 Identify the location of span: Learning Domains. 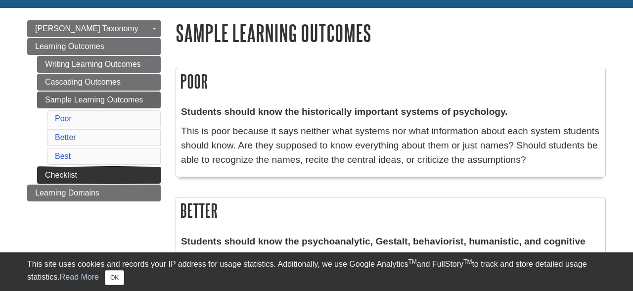
(67, 192).